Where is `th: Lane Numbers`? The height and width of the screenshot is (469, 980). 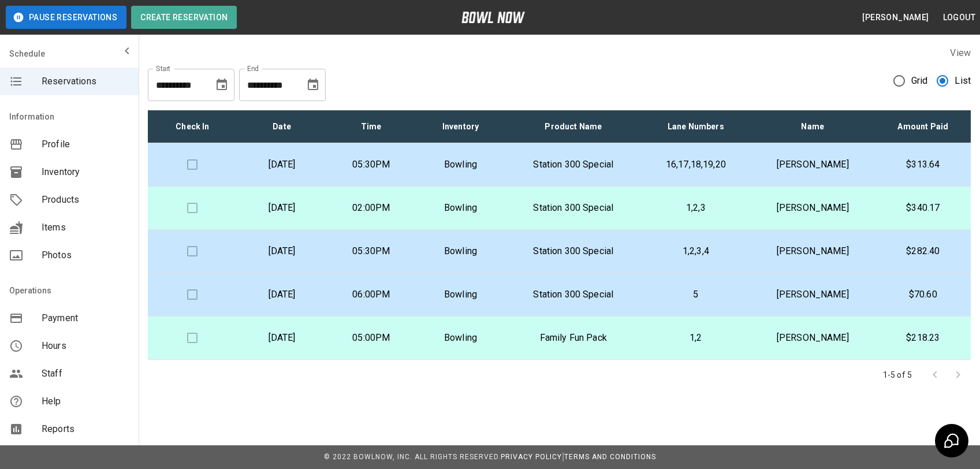 th: Lane Numbers is located at coordinates (696, 127).